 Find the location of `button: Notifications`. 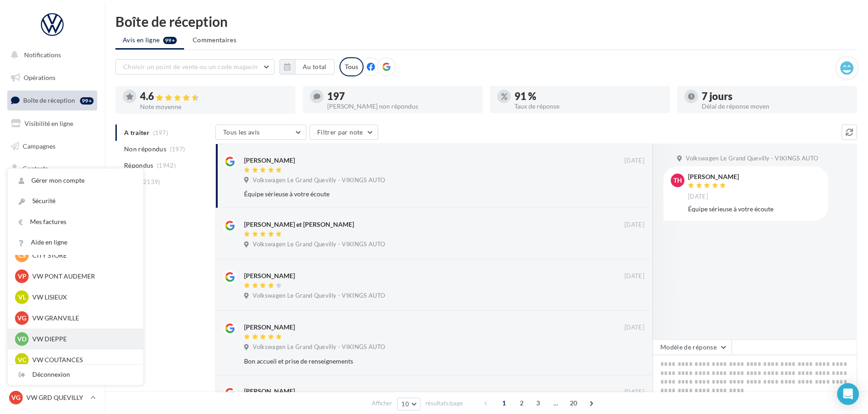

button: Notifications is located at coordinates (50, 55).